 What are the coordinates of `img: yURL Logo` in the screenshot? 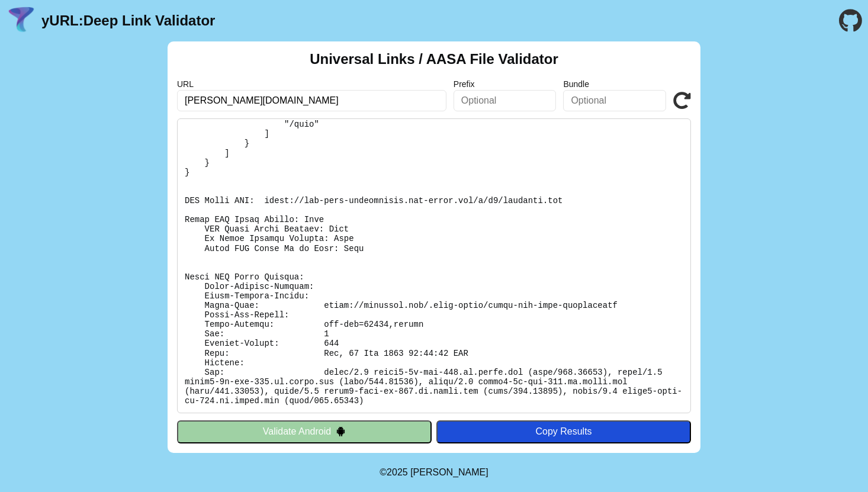 It's located at (21, 21).